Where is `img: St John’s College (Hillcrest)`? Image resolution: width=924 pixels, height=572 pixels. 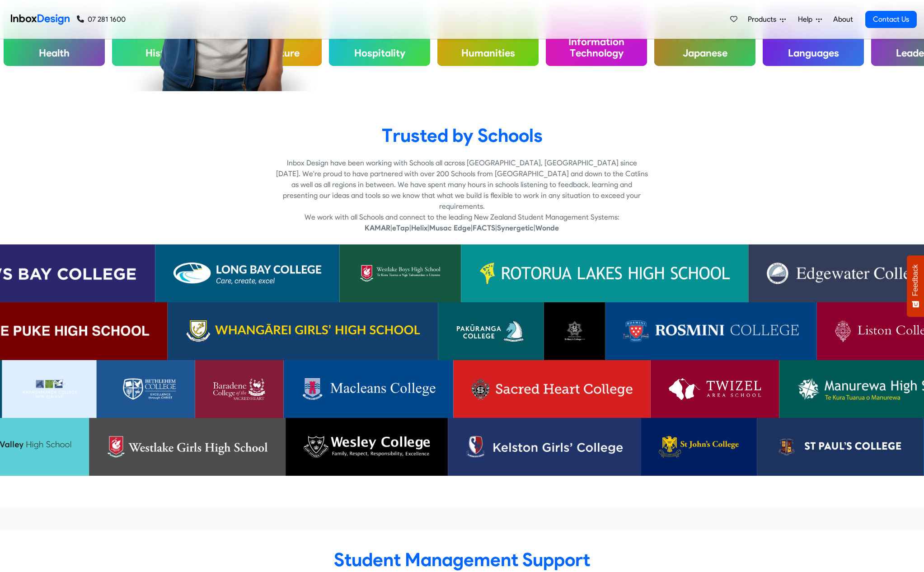
img: St John’s College (Hillcrest) is located at coordinates (698, 447).